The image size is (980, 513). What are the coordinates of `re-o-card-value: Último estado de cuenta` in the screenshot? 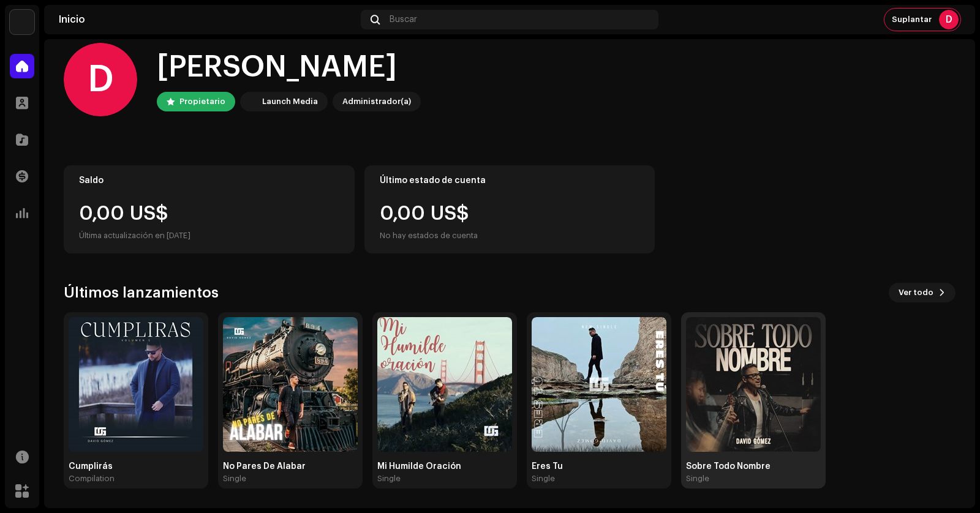 It's located at (510, 210).